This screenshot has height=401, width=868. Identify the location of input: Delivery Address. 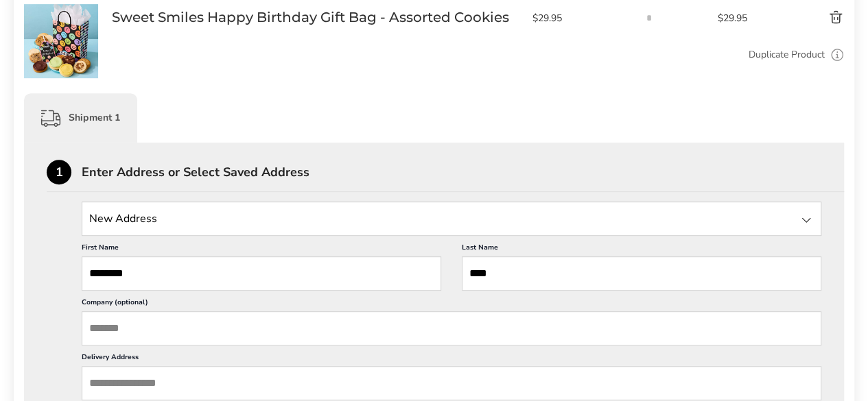
(452, 383).